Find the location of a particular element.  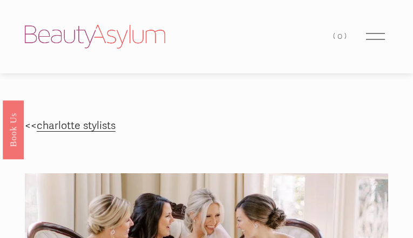

img: Beauty Asylum | Bridal Hair &amp; Makeup Charlotte &amp; Atlanta is located at coordinates (95, 37).